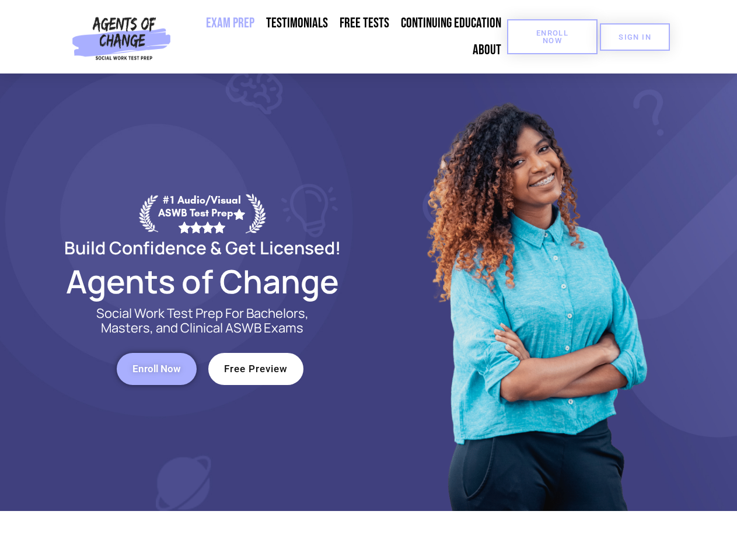 This screenshot has height=560, width=737. What do you see at coordinates (535, 293) in the screenshot?
I see `img: Website Image 1 (1)` at bounding box center [535, 293].